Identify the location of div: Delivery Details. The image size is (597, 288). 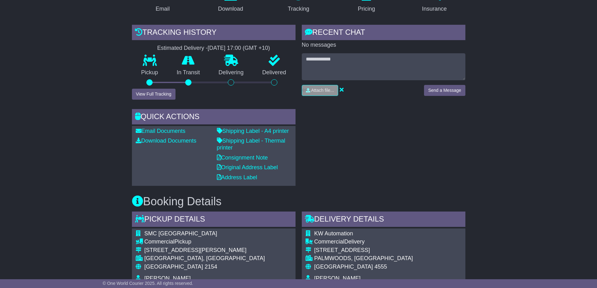
(383, 220).